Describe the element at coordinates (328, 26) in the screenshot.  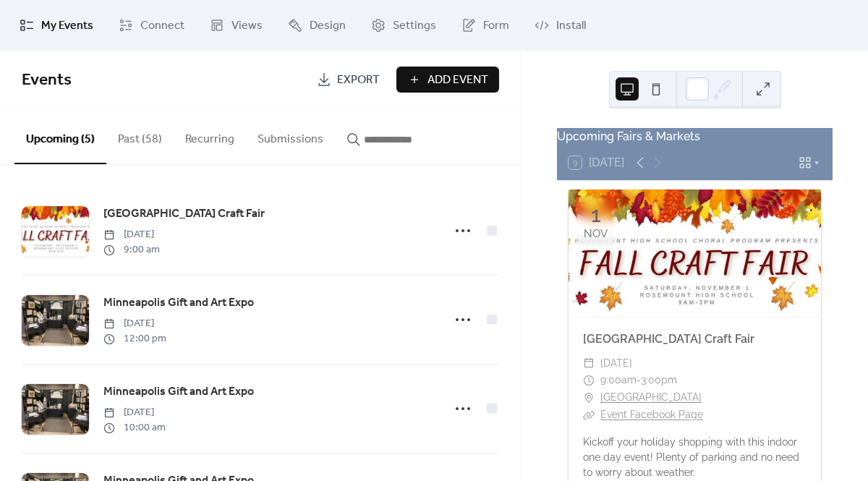
I see `span: Design` at that location.